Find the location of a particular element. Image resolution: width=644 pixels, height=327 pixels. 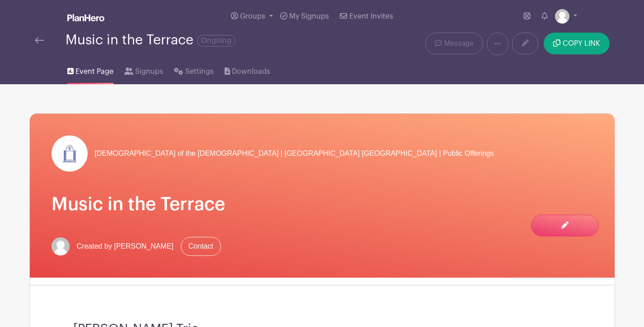

span: Groups is located at coordinates (252, 16).